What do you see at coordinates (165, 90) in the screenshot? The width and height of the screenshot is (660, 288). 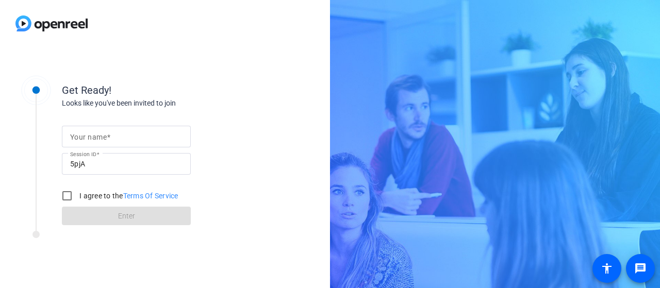 I see `div: Get Ready!` at bounding box center [165, 90].